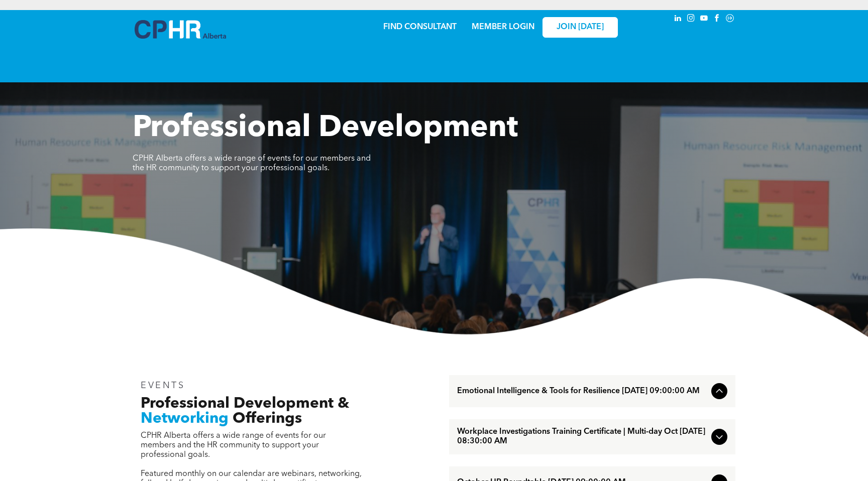 The image size is (868, 481). What do you see at coordinates (184, 419) in the screenshot?
I see `span: Networking` at bounding box center [184, 419].